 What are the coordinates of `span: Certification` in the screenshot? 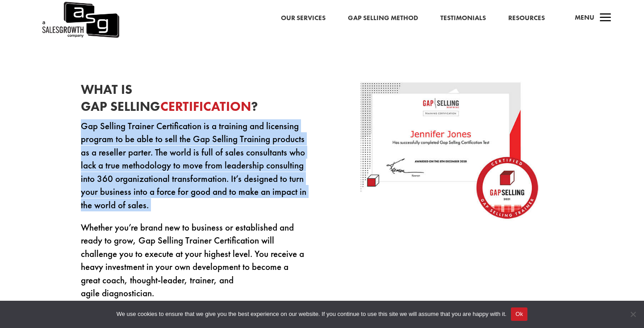 It's located at (206, 107).